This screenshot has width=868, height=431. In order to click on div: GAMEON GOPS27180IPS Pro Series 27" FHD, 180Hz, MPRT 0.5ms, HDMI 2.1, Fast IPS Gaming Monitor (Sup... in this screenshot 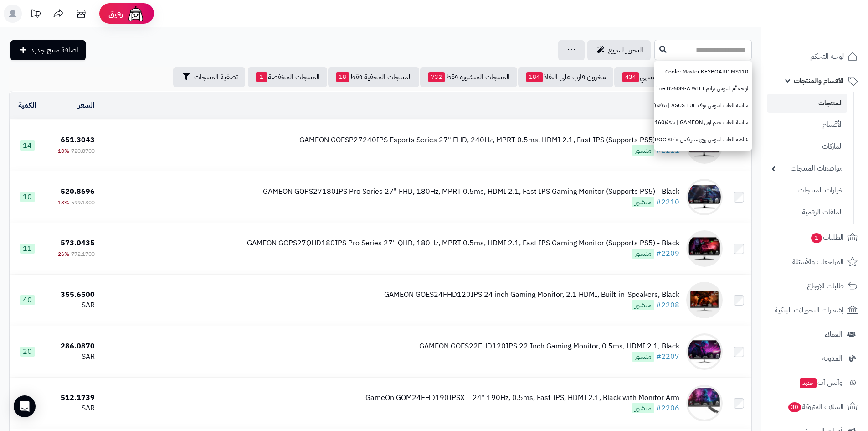, I will do `click(471, 192)`.